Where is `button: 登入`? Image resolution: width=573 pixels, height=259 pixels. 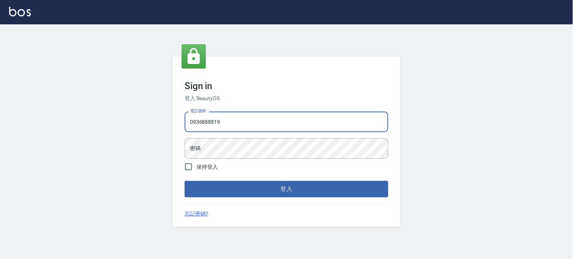 button: 登入 is located at coordinates (287, 189).